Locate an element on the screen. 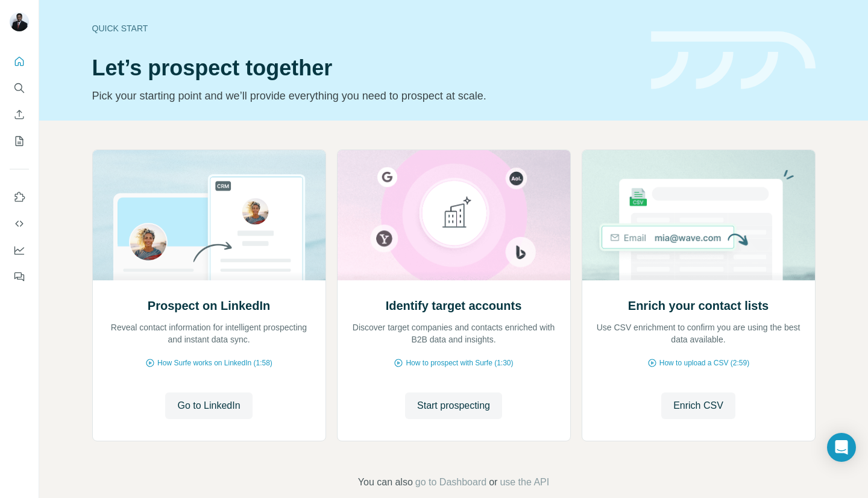  button: Go to LinkedIn is located at coordinates (208, 406).